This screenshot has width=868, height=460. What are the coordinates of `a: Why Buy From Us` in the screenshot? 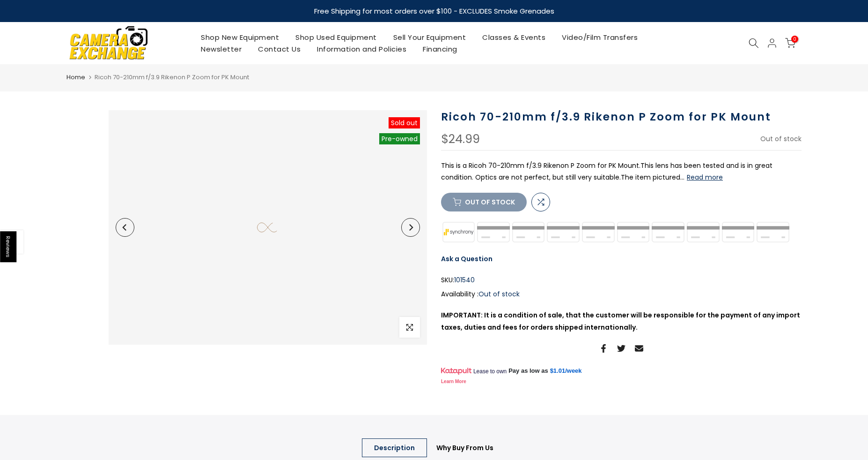 It's located at (465, 448).